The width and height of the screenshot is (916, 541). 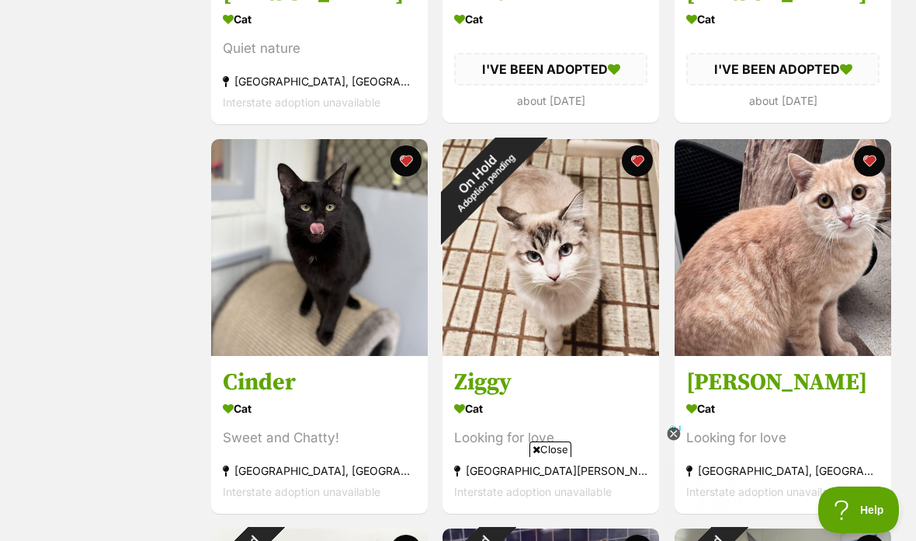 I want to click on div: Quiet nature, so click(x=319, y=48).